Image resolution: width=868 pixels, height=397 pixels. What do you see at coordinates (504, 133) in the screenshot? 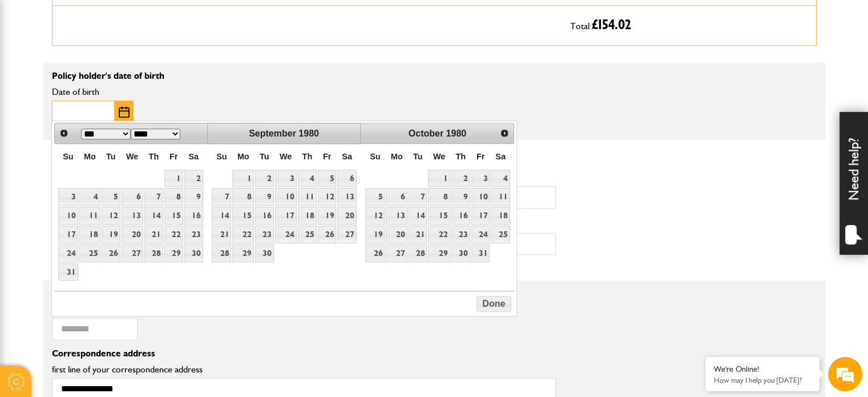
I see `a: Next` at bounding box center [504, 133].